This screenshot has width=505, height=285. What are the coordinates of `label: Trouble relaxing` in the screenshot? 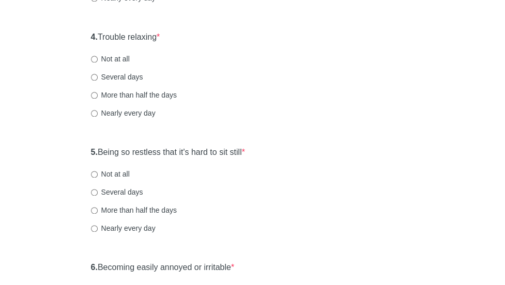 It's located at (126, 37).